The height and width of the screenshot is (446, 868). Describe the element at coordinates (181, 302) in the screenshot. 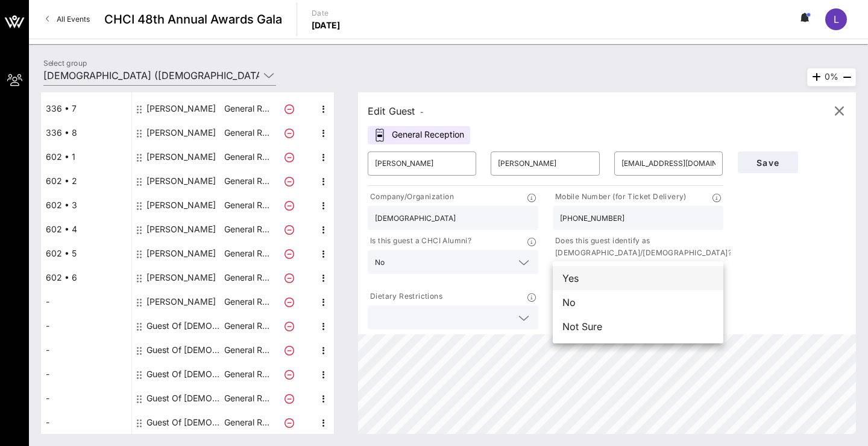

I see `div: Amie Baca-Oehlert` at that location.